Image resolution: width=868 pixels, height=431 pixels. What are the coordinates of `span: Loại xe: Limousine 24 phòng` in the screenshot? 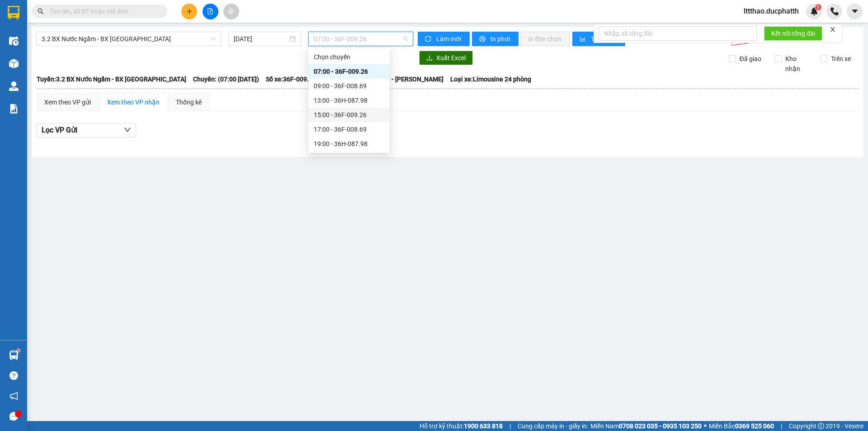 It's located at (490, 79).